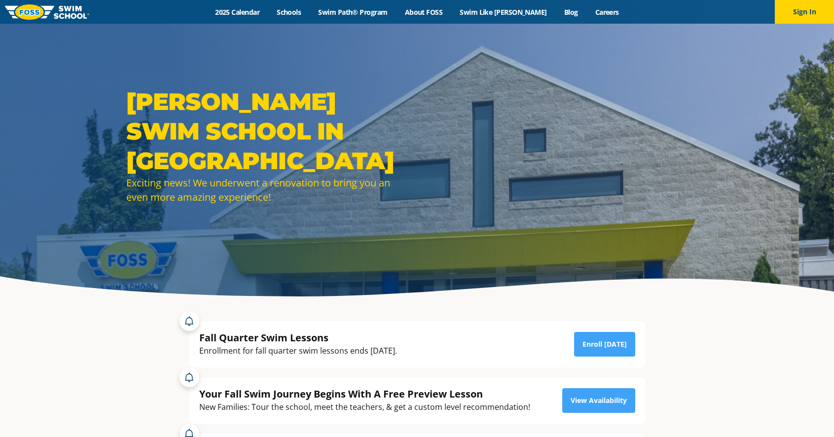 The height and width of the screenshot is (437, 834). I want to click on a: Schools, so click(289, 12).